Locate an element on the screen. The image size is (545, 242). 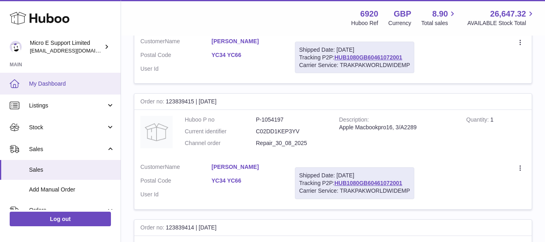
div: Currency is located at coordinates (400, 23).